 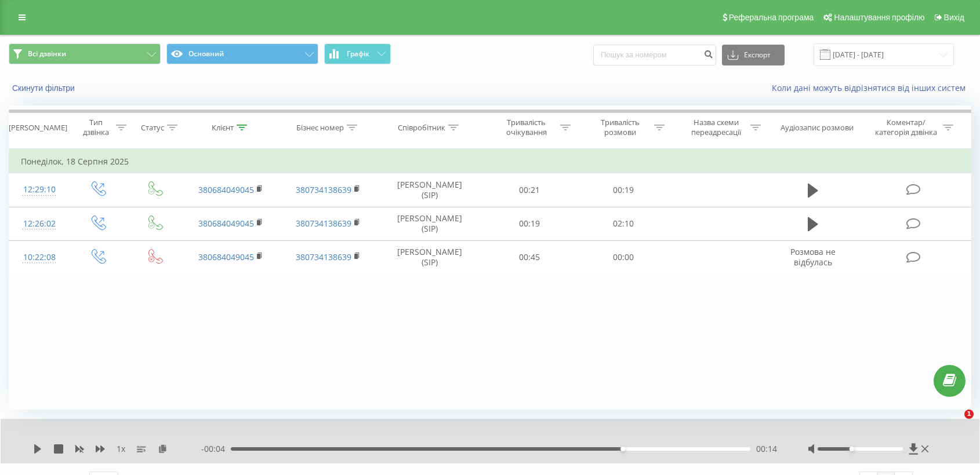 What do you see at coordinates (422, 127) in the screenshot?
I see `div: Співробітник` at bounding box center [422, 127].